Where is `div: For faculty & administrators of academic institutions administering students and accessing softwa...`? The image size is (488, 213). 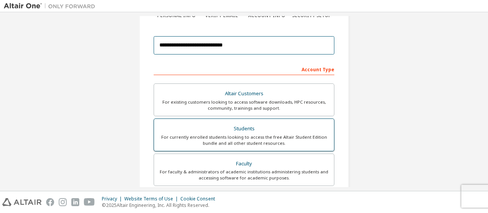 div: For faculty & administrators of academic institutions administering students and accessing softwa... is located at coordinates (244, 175).